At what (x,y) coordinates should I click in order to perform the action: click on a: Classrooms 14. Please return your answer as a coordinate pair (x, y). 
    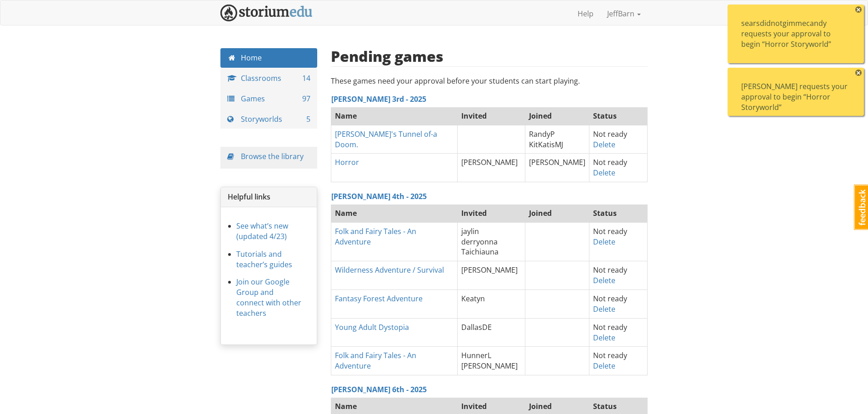
    Looking at the image, I should click on (269, 78).